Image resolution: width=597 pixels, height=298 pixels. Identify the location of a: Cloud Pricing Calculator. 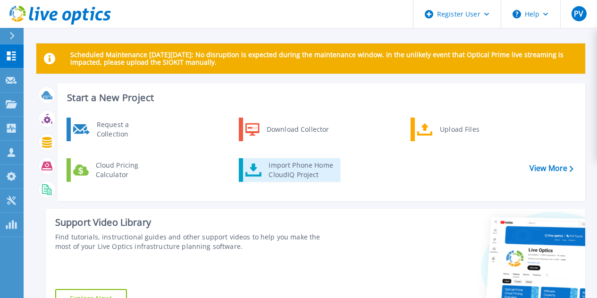
(115, 170).